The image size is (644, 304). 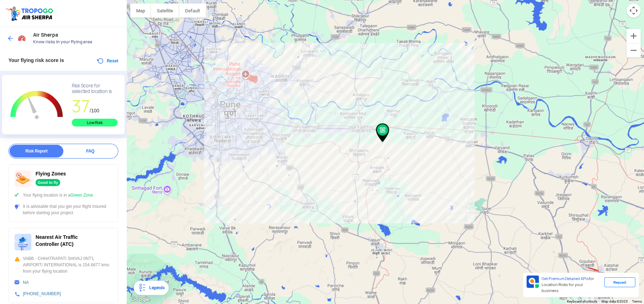 What do you see at coordinates (22, 38) in the screenshot?
I see `img: Risk Scores` at bounding box center [22, 38].